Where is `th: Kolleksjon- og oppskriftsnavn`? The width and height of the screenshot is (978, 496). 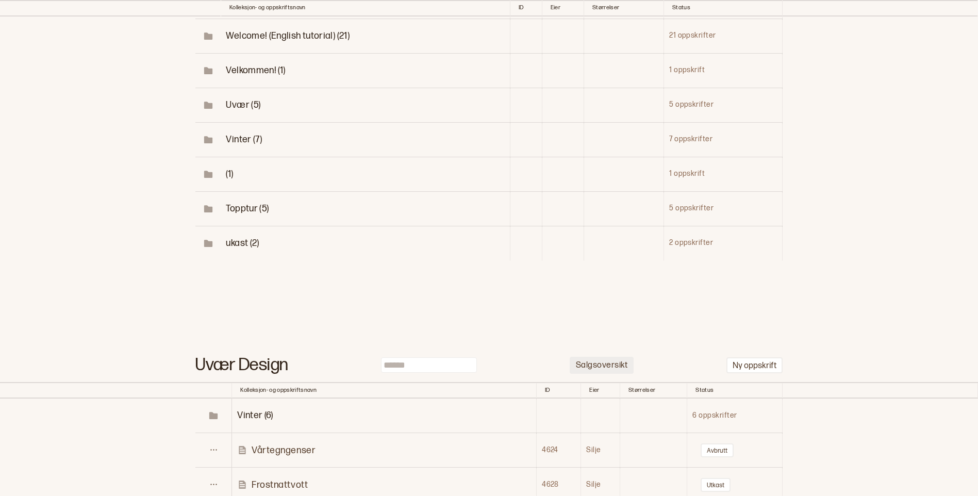
th: Kolleksjon- og oppskriftsnavn is located at coordinates (384, 390).